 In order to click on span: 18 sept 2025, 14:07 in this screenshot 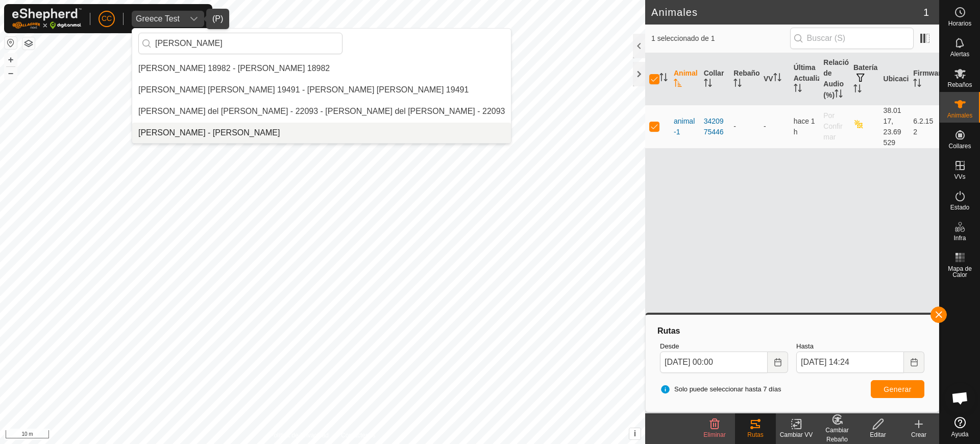, I will do `click(805, 126)`.